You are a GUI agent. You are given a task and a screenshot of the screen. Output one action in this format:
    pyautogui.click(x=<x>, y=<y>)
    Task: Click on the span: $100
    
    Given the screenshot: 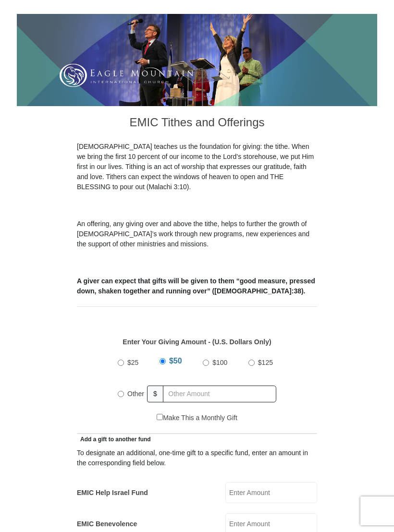 What is the action you would take?
    pyautogui.click(x=219, y=362)
    